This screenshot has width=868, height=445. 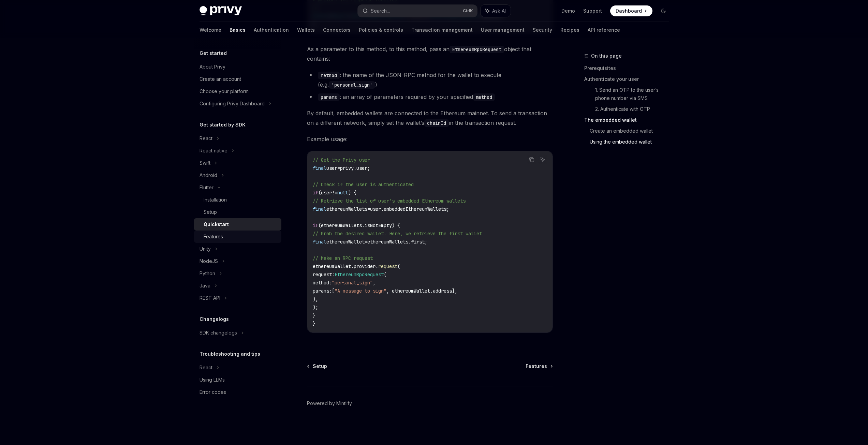 What do you see at coordinates (363, 184) in the screenshot?
I see `span: // Check if the user is authenticated` at bounding box center [363, 184].